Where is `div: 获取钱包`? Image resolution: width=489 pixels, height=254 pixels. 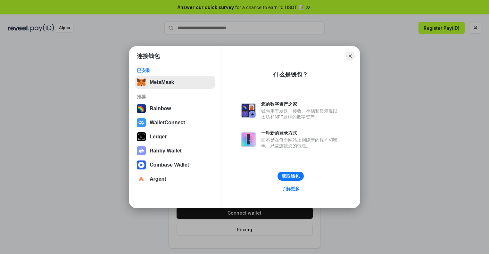
div: 获取钱包 is located at coordinates (290, 176).